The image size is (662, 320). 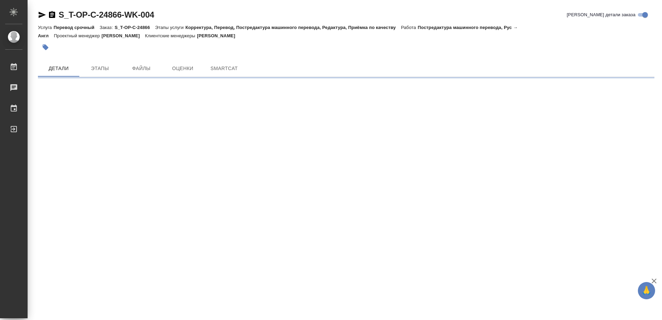 I want to click on span: Детали, so click(x=59, y=68).